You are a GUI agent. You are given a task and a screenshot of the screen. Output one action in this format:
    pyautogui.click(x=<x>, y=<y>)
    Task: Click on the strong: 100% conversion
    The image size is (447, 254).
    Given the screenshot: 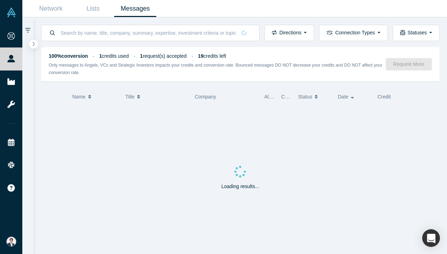 What is the action you would take?
    pyautogui.click(x=68, y=56)
    